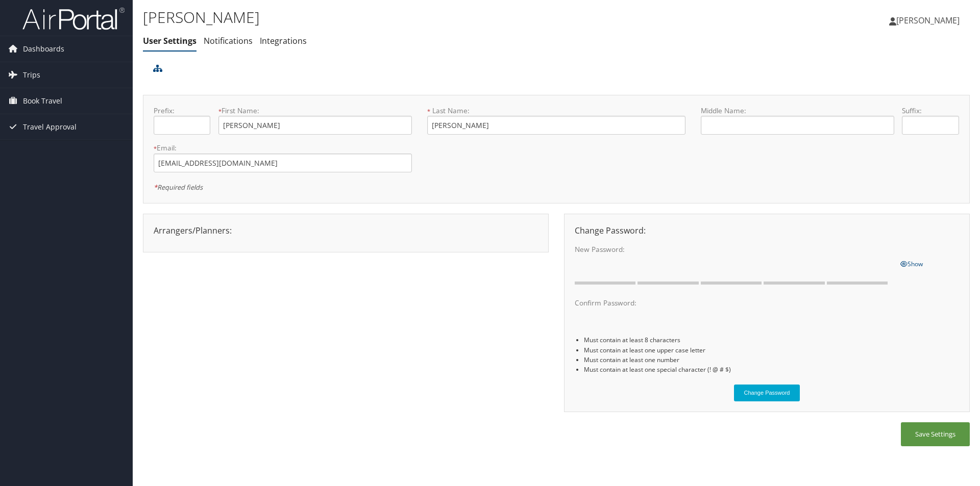 This screenshot has height=486, width=980. Describe the element at coordinates (169, 41) in the screenshot. I see `a: User Settings` at that location.